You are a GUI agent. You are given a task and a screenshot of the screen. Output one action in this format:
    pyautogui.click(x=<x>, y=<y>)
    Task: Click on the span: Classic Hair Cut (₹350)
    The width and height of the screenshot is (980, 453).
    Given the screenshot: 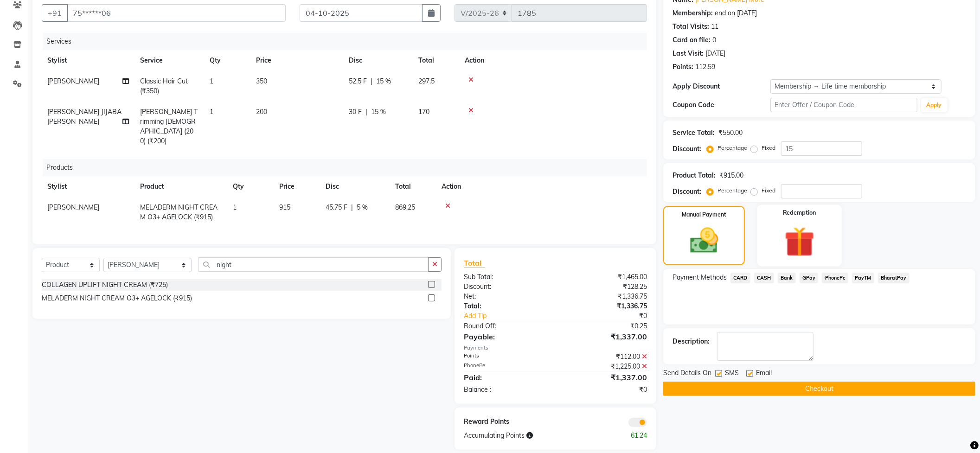 What is the action you would take?
    pyautogui.click(x=163, y=85)
    